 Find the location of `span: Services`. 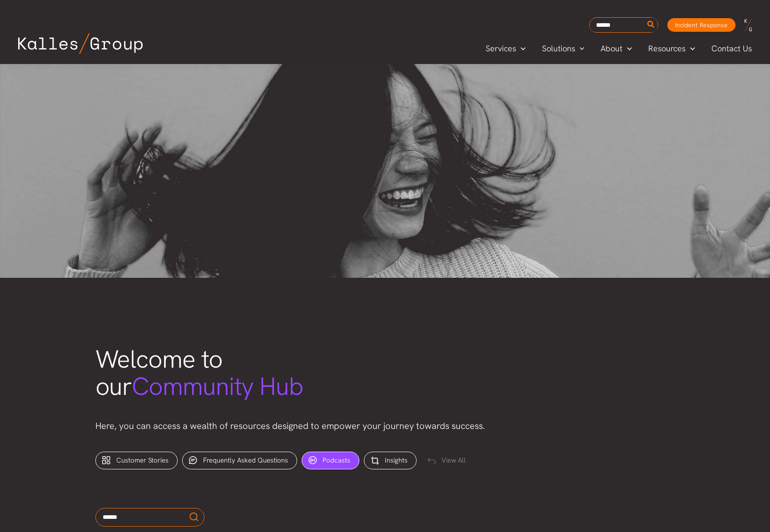

span: Services is located at coordinates (501, 48).